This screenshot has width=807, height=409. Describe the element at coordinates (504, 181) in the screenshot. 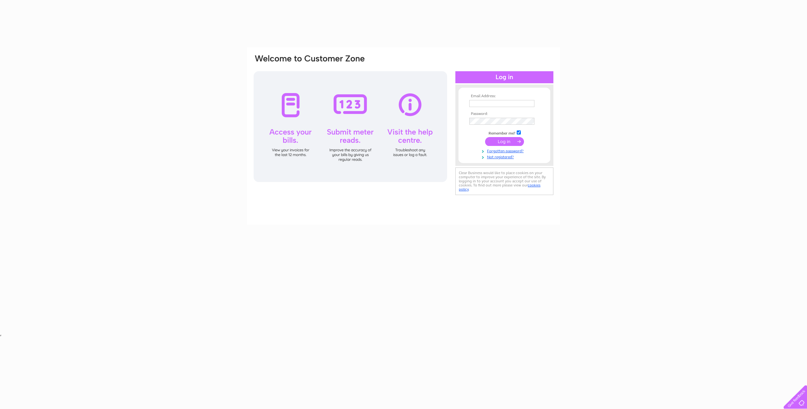

I see `div: Clear Business would like to place cookies on your computer to improve your experience of the sit...` at that location.